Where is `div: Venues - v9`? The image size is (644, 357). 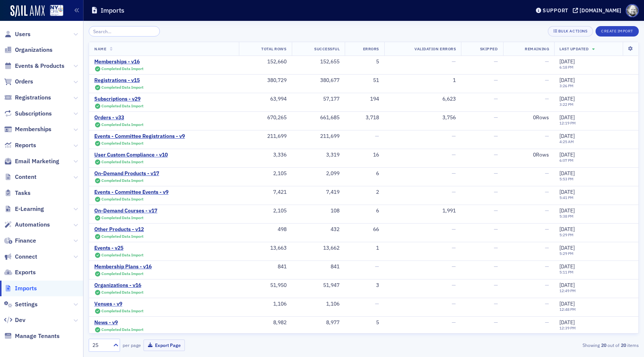
div: Venues - v9 is located at coordinates (119, 304).